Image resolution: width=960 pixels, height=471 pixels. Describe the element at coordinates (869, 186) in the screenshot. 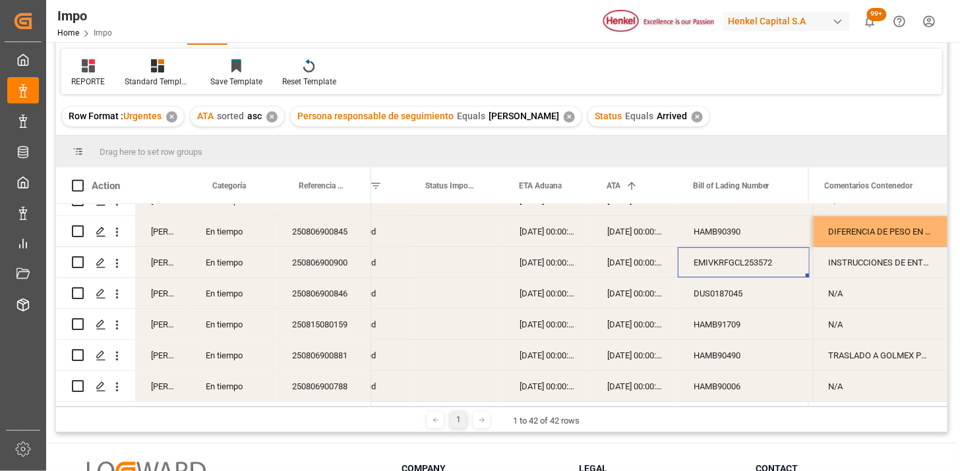

I see `span: Comentarios Contenedor` at that location.